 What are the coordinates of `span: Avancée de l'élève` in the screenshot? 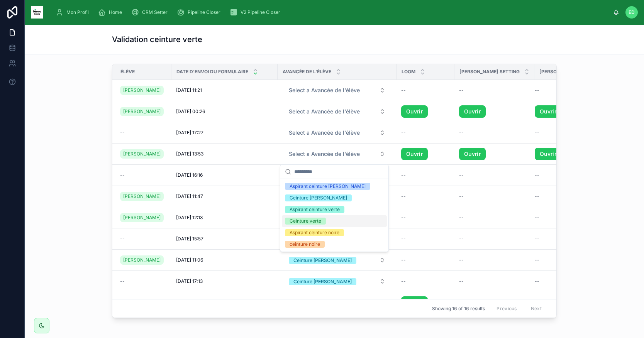 It's located at (307, 72).